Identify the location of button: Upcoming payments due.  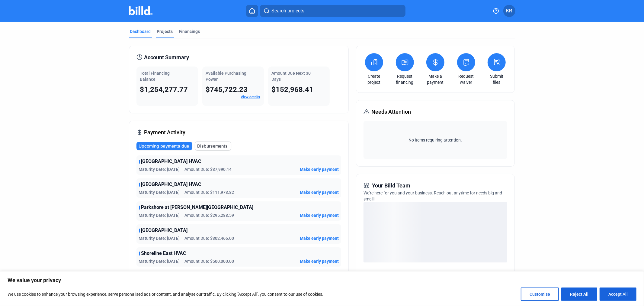
(164, 146).